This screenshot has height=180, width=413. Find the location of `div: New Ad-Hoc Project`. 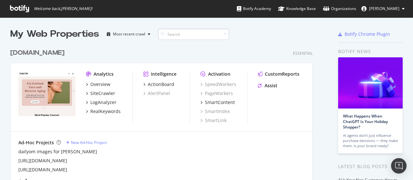

div: New Ad-Hoc Project is located at coordinates (89, 142).